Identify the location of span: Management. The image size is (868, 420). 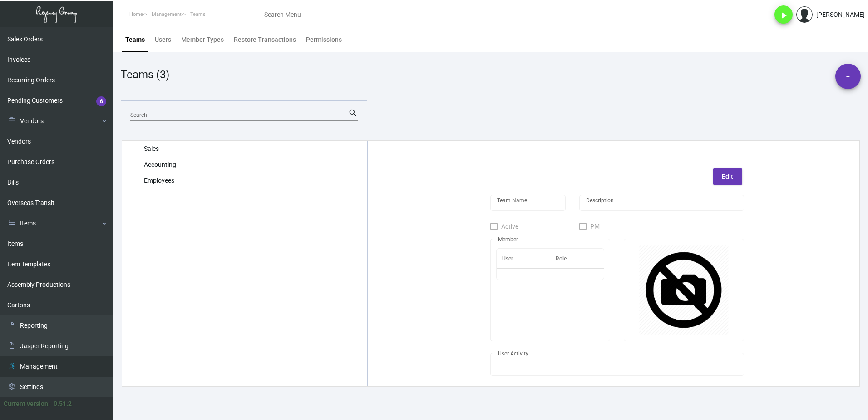
(167, 14).